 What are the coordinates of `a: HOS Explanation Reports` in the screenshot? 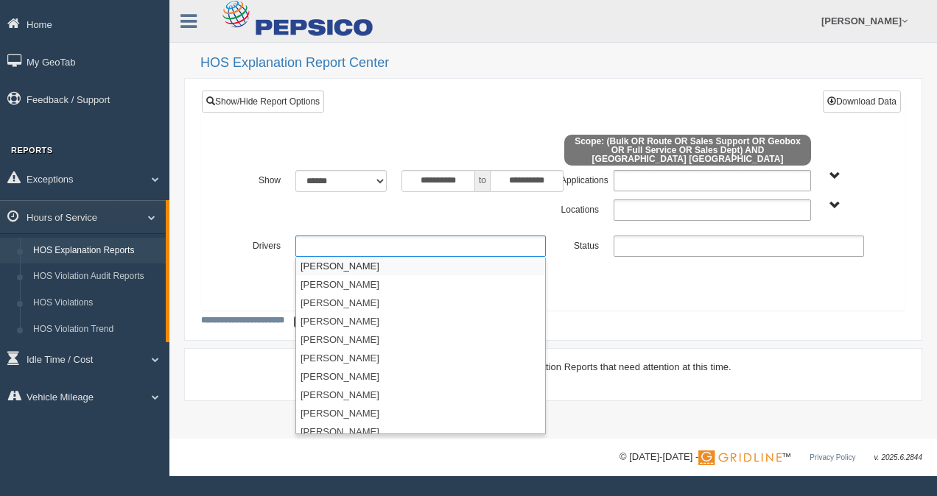 It's located at (96, 251).